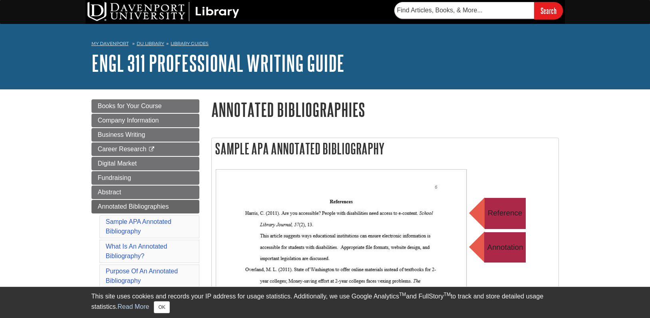 This screenshot has width=650, height=318. What do you see at coordinates (479, 10) in the screenshot?
I see `form: Searches DU Library's articles, books, and more` at bounding box center [479, 10].